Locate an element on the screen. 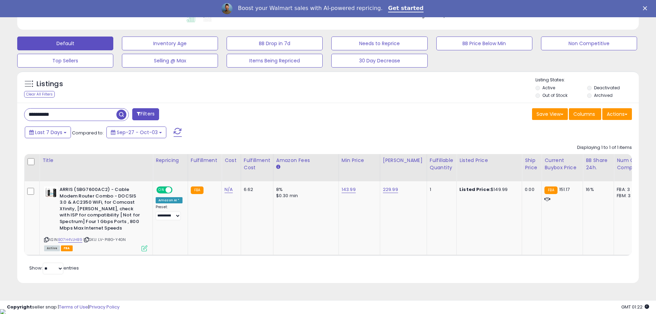  button: Needs to Reprice is located at coordinates (379, 43).